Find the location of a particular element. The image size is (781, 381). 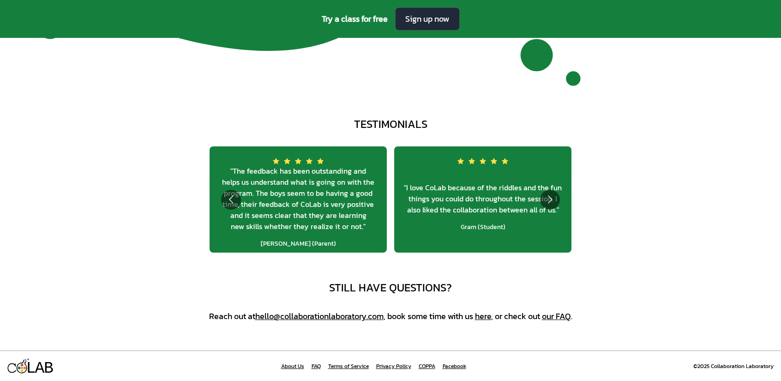

a: Sign up now is located at coordinates (427, 19).